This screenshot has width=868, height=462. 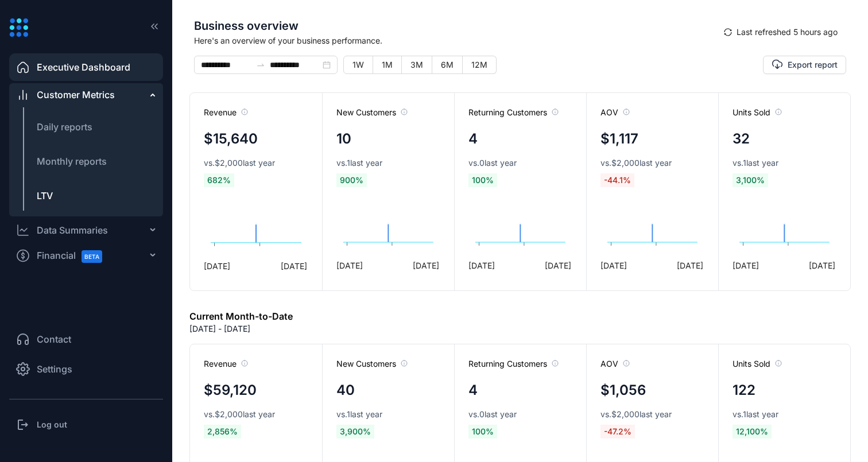 What do you see at coordinates (83, 67) in the screenshot?
I see `span: Executive Dashboard` at bounding box center [83, 67].